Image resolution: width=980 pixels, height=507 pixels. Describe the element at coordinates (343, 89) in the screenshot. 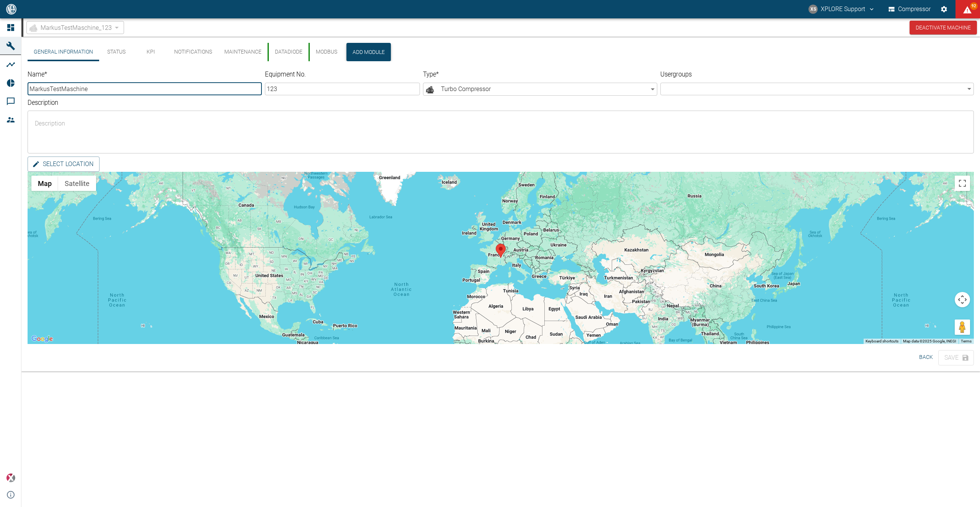

I see `input: Equipment No.` at that location.